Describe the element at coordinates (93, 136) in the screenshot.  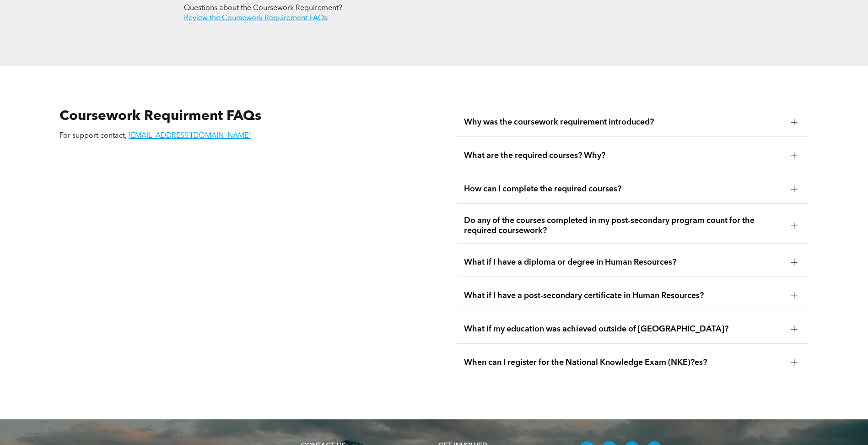
I see `span: For support contact,` at that location.